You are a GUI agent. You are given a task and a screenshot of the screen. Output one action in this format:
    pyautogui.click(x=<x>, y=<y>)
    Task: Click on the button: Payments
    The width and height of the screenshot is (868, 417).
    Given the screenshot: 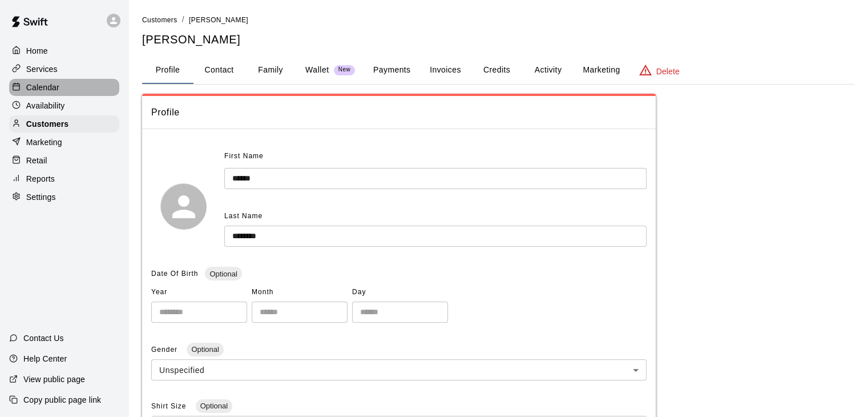 What is the action you would take?
    pyautogui.click(x=392, y=70)
    